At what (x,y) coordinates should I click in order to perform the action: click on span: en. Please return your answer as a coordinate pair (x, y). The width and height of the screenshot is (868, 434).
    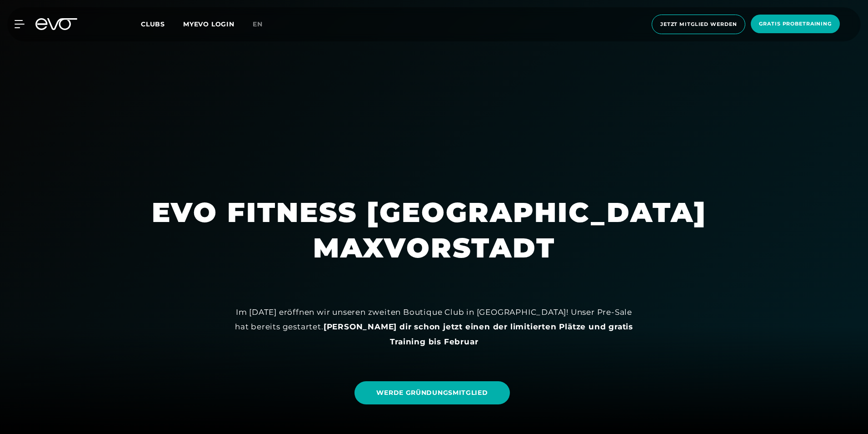
    Looking at the image, I should click on (258, 24).